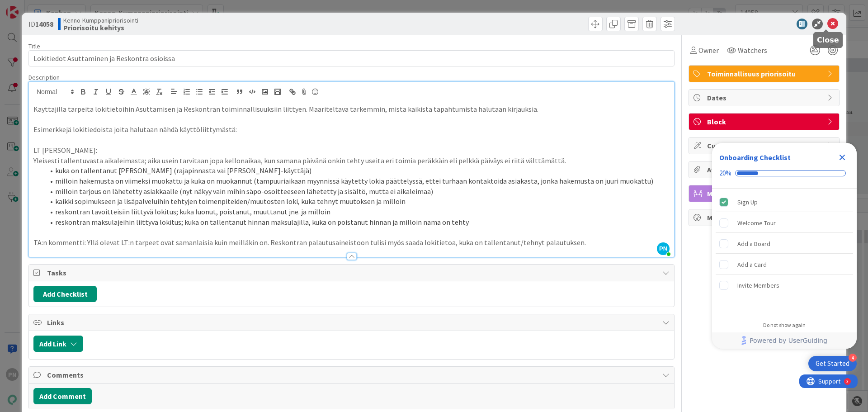  Describe the element at coordinates (754, 244) in the screenshot. I see `div: Add a Board` at that location.